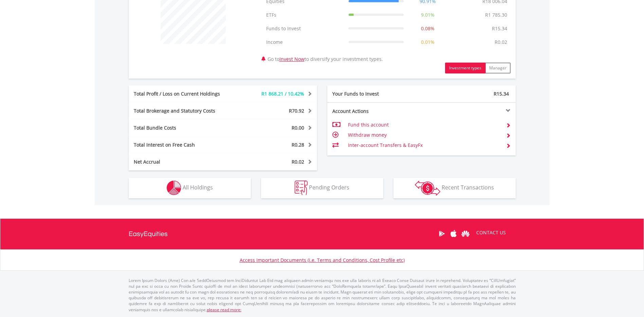 The image size is (644, 317). What do you see at coordinates (184, 94) in the screenshot?
I see `div: Total Profit / Loss on Current Holdings` at bounding box center [184, 94].